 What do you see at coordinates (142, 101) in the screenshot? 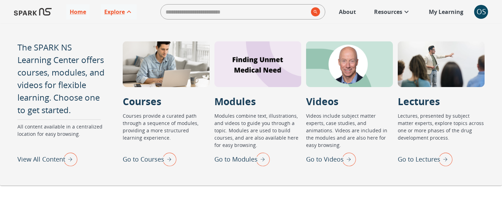
I see `p: Courses` at bounding box center [142, 101].